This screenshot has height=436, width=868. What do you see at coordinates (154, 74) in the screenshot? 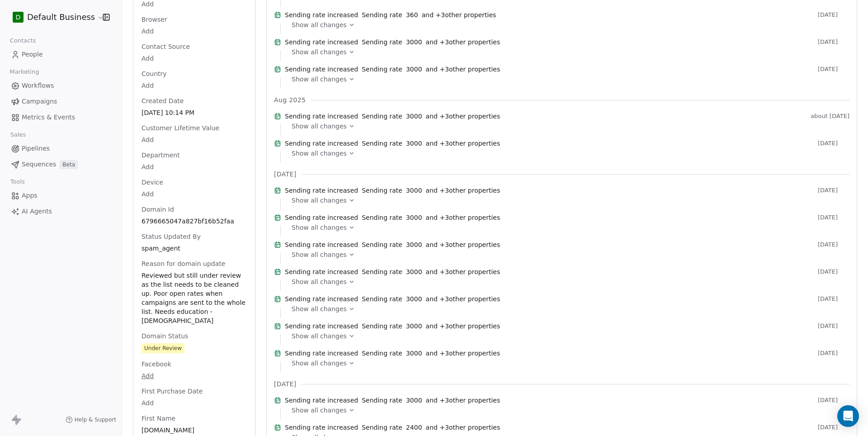
I see `span: Country` at bounding box center [154, 74].